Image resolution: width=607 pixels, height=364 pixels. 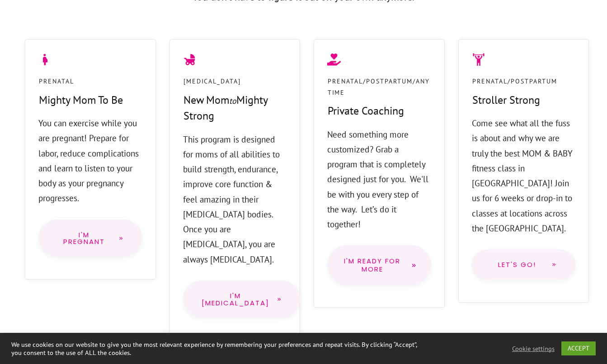 What do you see at coordinates (524, 176) in the screenshot?
I see `p: Come see what all the fuss is about and why we are truly the best MOM & BABY fitness class in [GE...` at bounding box center [524, 176].